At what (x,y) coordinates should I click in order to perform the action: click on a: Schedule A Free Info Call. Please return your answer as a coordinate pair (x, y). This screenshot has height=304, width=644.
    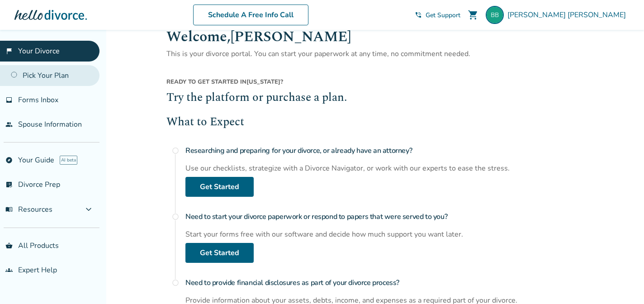
    Looking at the image, I should click on (251, 15).